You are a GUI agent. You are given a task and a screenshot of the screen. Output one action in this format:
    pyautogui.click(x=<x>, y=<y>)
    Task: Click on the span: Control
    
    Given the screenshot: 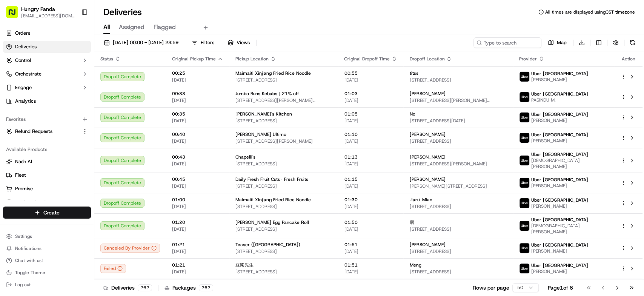 What is the action you would take?
    pyautogui.click(x=23, y=61)
    